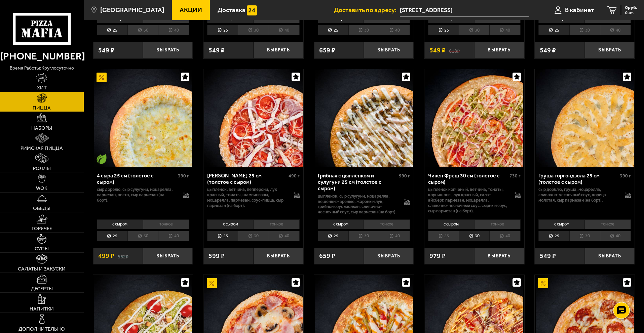 The width and height of the screenshot is (644, 333). What do you see at coordinates (357, 204) in the screenshot?
I see `p: цыпленок, сыр сулугуни, моцарелла, вешенки жареные, жареный лук, грибной соус Жюльен, сливочно-че...` at bounding box center [357, 204].